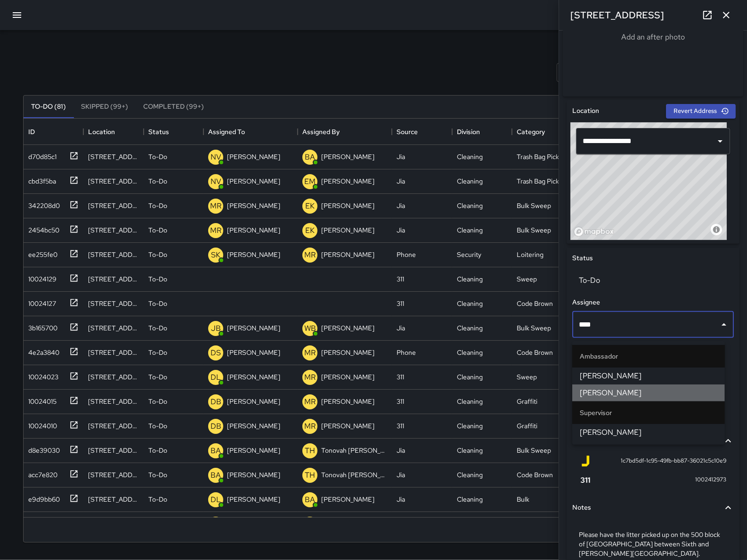 Image resolution: width=747 pixels, height=560 pixels. Describe the element at coordinates (523, 500) in the screenshot. I see `div: Bulk` at that location.